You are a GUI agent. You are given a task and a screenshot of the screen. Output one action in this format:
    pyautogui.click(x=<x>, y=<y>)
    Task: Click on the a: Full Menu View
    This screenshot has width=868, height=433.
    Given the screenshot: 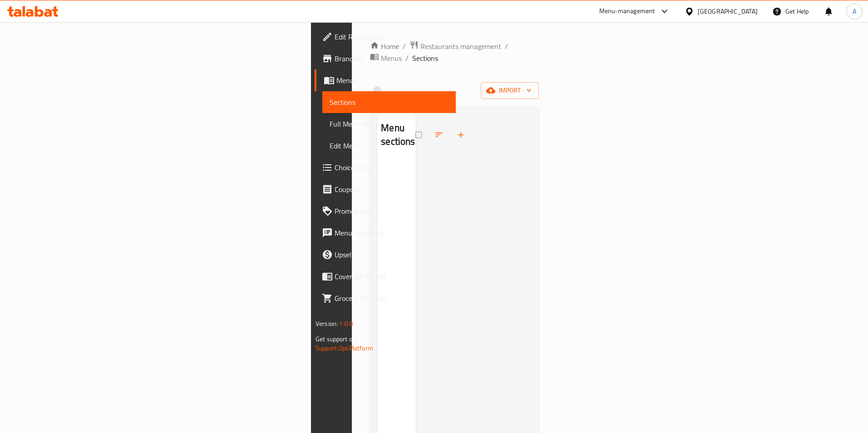 What is the action you would take?
    pyautogui.click(x=389, y=124)
    